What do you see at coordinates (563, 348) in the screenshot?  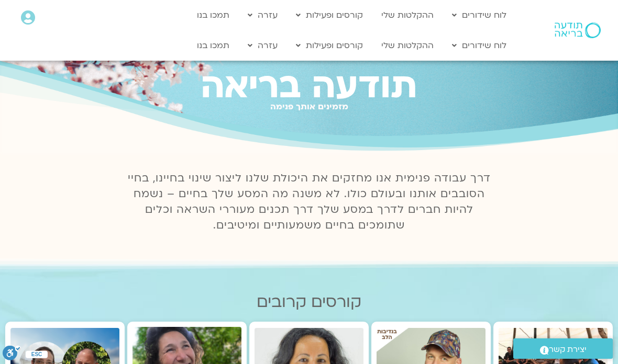 I see `a: יצירת קשר` at bounding box center [563, 348].